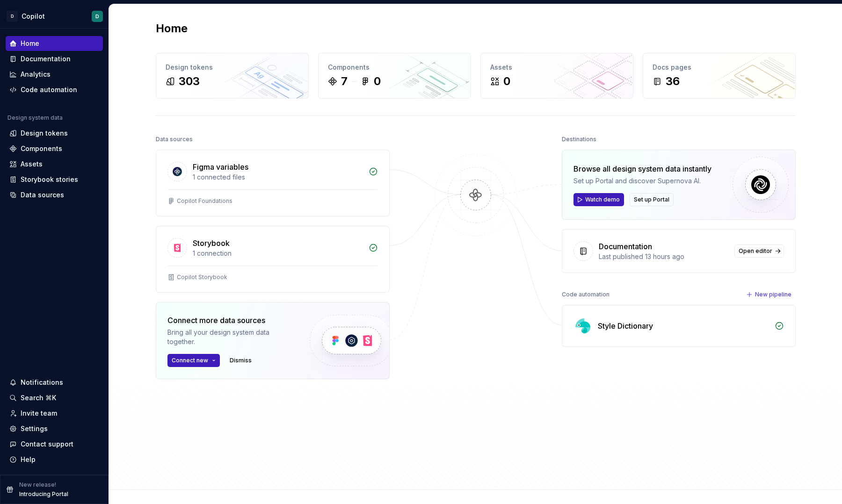  I want to click on button: Watch demo, so click(599, 200).